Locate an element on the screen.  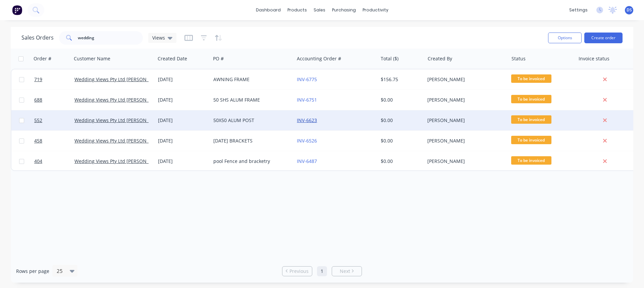
span: Rows per page is located at coordinates (33, 271).